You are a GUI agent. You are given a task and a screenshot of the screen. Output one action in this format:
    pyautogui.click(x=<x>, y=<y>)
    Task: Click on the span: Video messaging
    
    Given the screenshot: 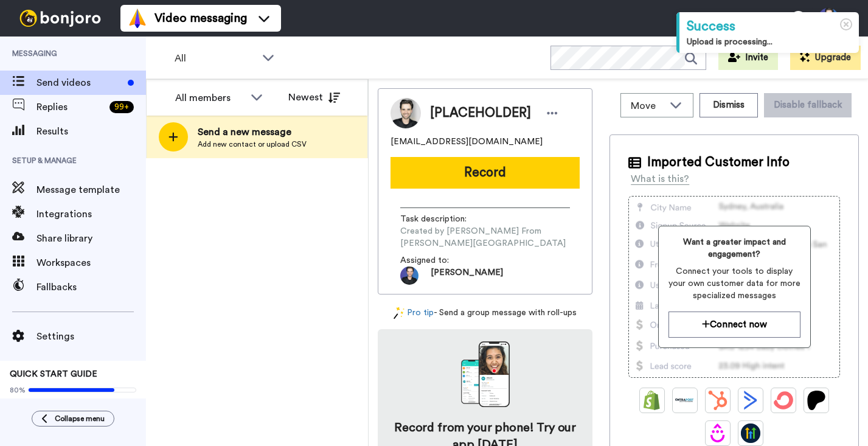 What is the action you would take?
    pyautogui.click(x=201, y=18)
    